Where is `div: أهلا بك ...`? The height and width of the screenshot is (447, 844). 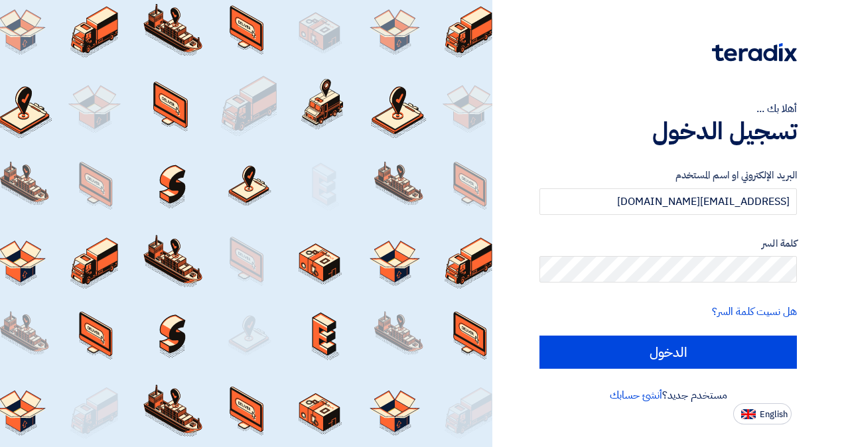
div: أهلا بك ... is located at coordinates (668, 109).